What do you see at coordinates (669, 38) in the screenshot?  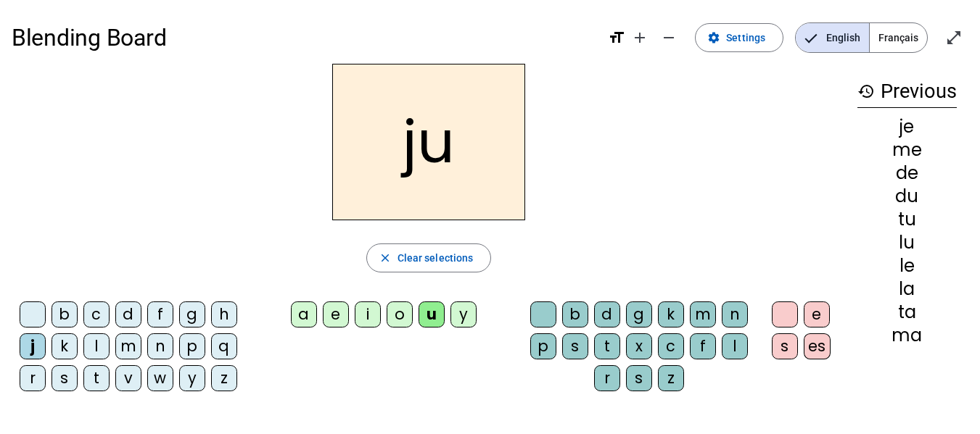 I see `button: Decrease font size` at bounding box center [669, 38].